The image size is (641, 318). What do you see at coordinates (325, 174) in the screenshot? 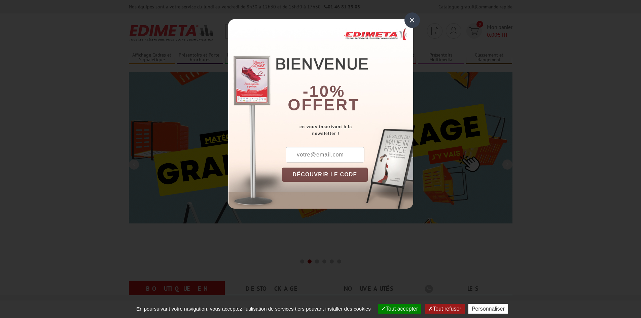
I see `button: DÉCOUVRIR LE CODE` at bounding box center [325, 174].